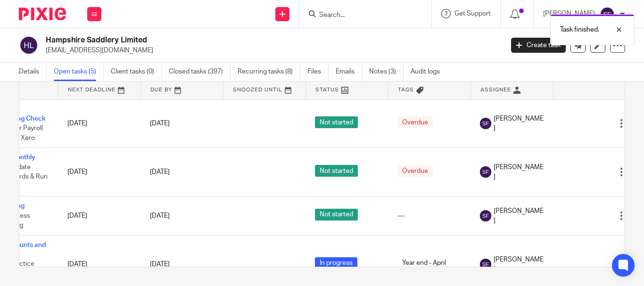  I want to click on a: Recurring tasks (8), so click(269, 72).